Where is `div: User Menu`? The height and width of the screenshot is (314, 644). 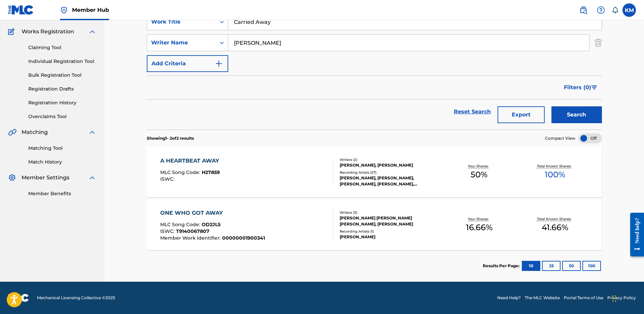
div: User Menu is located at coordinates (629, 10).